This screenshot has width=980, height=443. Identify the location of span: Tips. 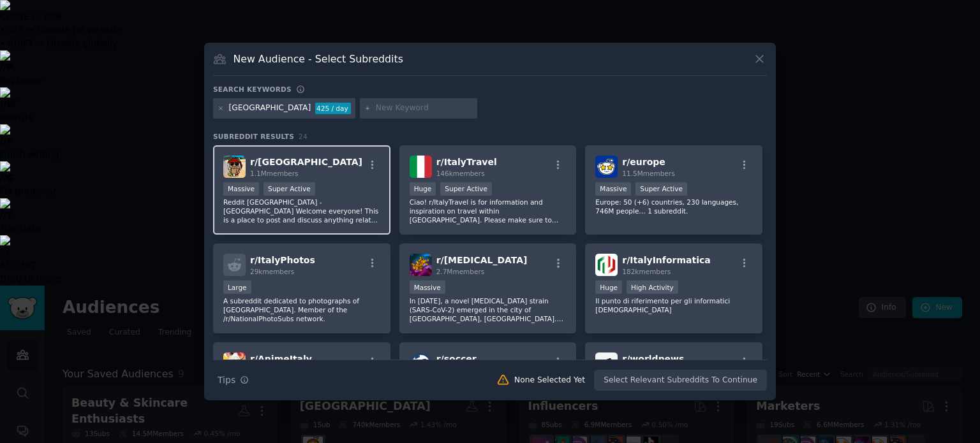
(227, 380).